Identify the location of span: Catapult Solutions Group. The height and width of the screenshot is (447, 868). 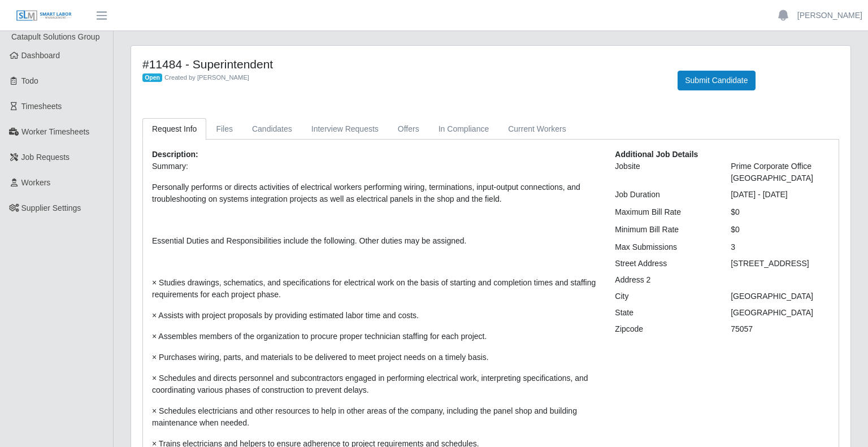
(55, 36).